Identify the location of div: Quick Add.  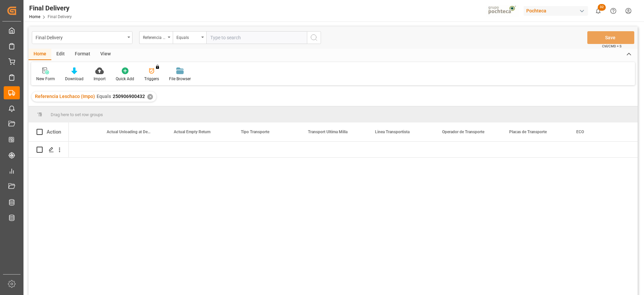
(124, 79).